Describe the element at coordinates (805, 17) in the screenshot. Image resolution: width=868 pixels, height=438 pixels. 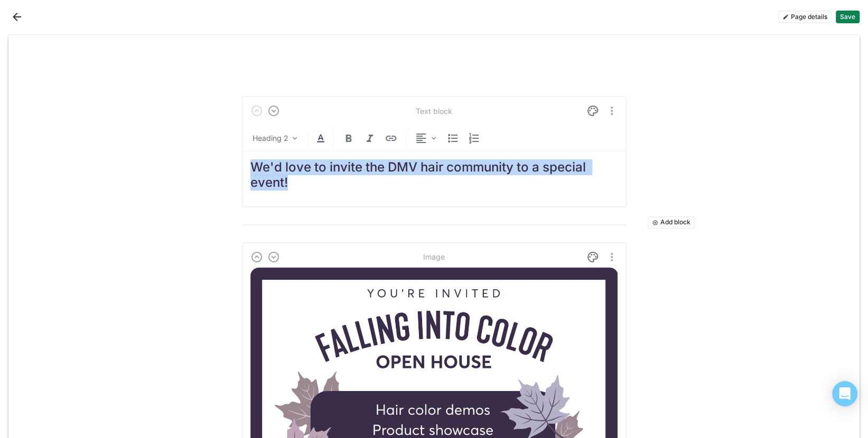
I see `button: Page details` at that location.